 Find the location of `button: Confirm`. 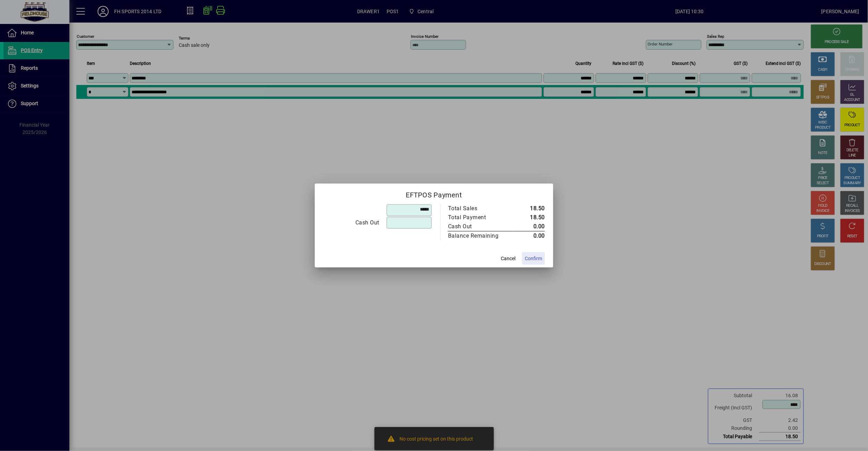

button: Confirm is located at coordinates (534, 259).